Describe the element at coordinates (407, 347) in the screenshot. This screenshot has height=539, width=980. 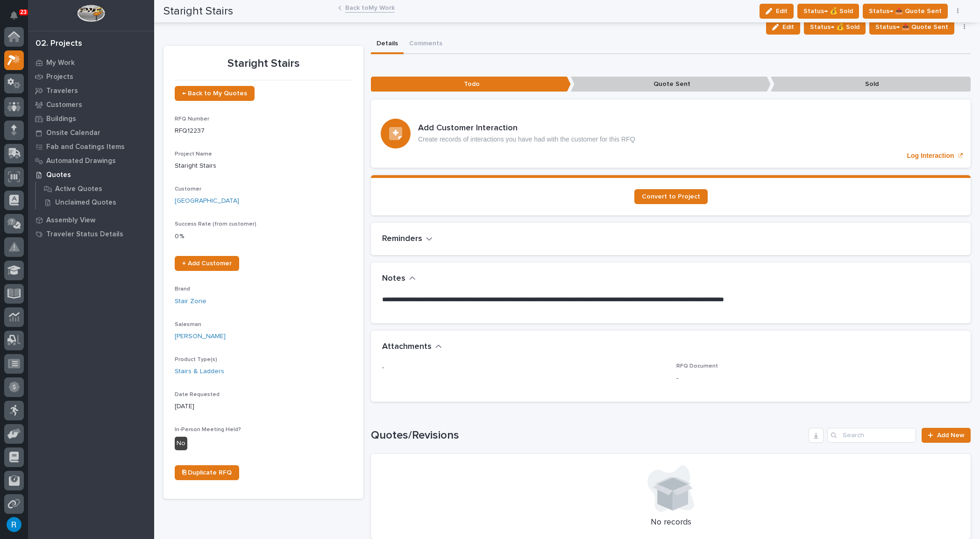
I see `h2: Attachments` at that location.